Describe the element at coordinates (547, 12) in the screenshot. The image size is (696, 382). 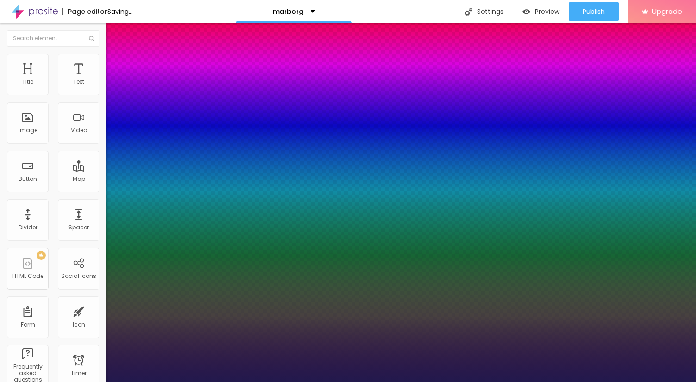
I see `span: Preview` at that location.